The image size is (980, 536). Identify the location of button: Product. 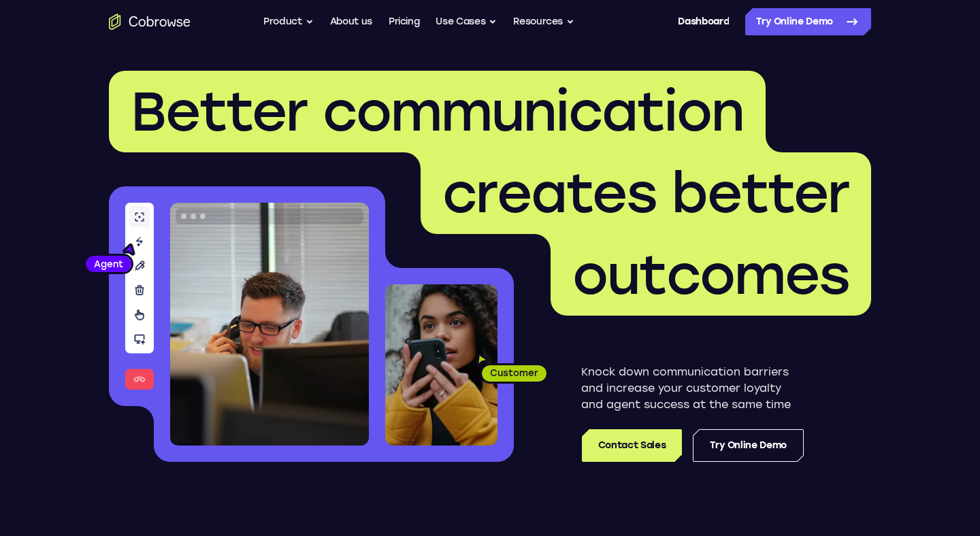
(288, 22).